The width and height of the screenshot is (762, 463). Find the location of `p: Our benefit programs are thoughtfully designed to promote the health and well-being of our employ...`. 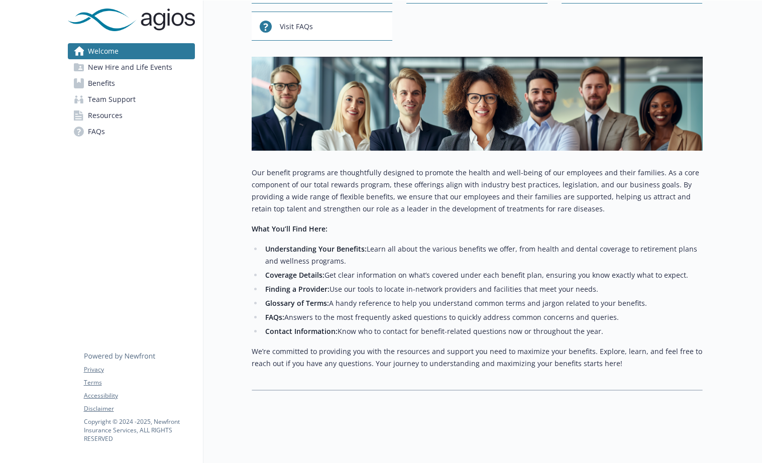

p: Our benefit programs are thoughtfully designed to promote the health and well-being of our employ... is located at coordinates (477, 191).